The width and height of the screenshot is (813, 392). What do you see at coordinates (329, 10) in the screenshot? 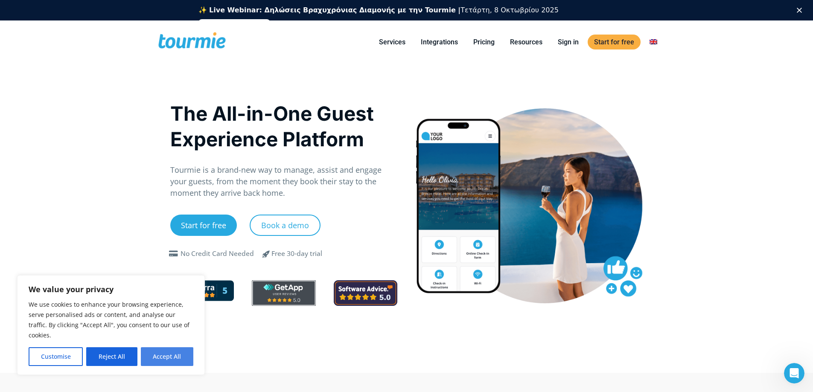
I see `b: ✨ Live Webinar: Δηλώσεις Βραχυχρόνιας Διαμονής με την Tourmie |` at bounding box center [329, 10].